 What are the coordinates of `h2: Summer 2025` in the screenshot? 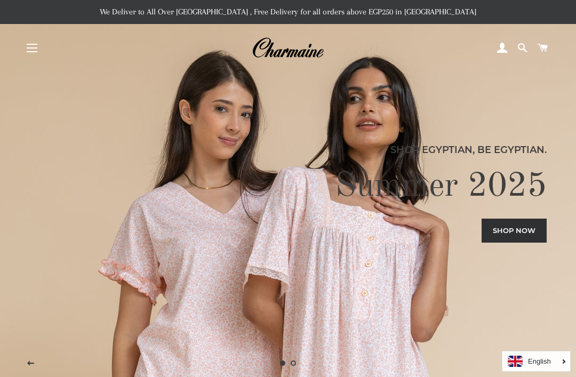 It's located at (288, 187).